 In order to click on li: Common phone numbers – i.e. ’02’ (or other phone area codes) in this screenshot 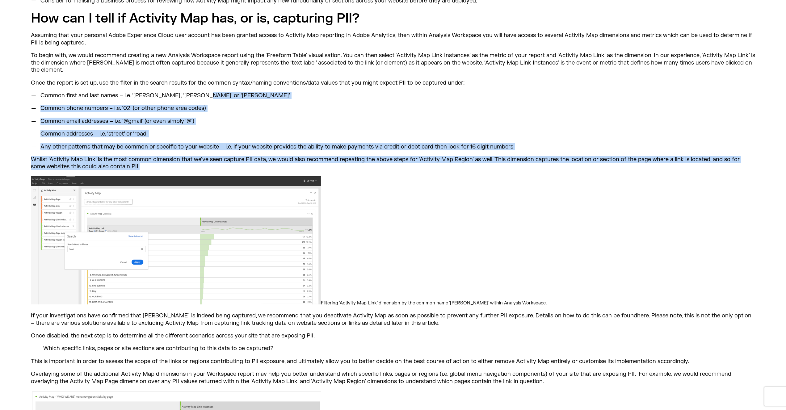, I will do `click(396, 108)`.